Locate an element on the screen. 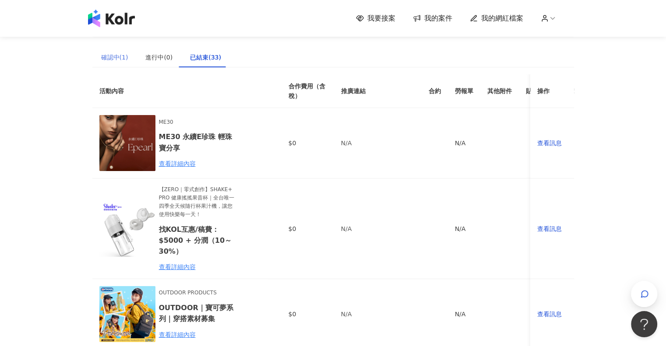 This screenshot has height=346, width=666. th: 勞報單 is located at coordinates (464, 91).